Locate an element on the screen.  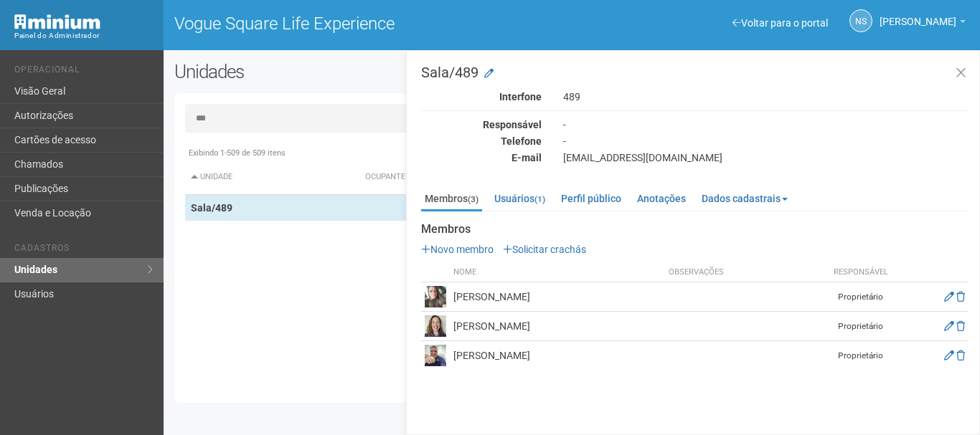
th: Unidade: activate to sort column descending is located at coordinates (273, 177).